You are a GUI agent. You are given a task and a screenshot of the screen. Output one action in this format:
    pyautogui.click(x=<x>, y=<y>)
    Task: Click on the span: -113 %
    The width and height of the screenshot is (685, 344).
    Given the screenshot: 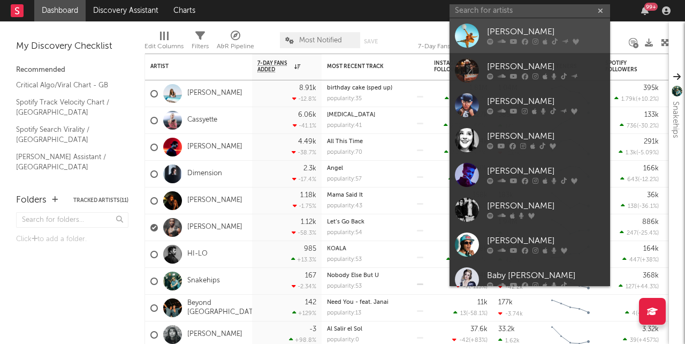 What is the action you would take?
    pyautogui.click(x=478, y=286)
    